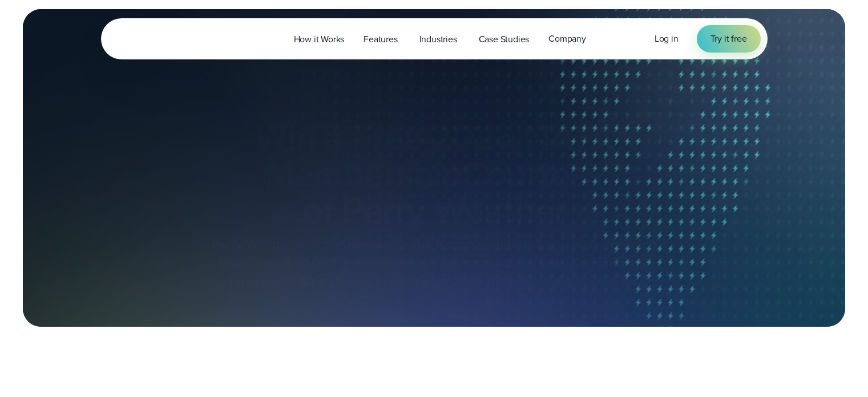 The width and height of the screenshot is (868, 397). I want to click on span: Try it free, so click(729, 39).